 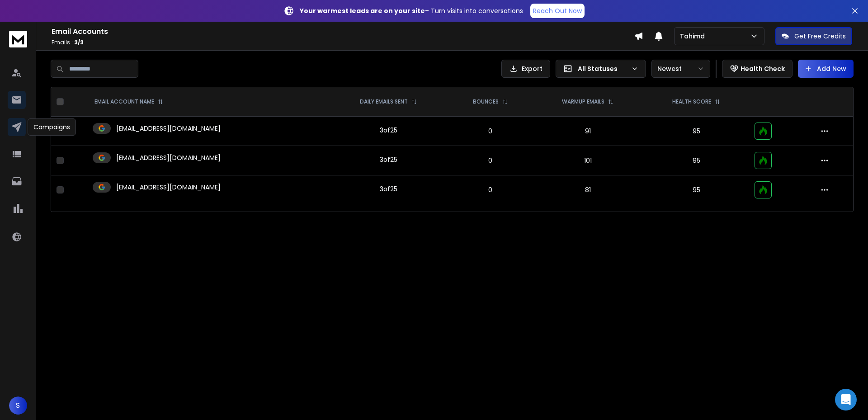 What do you see at coordinates (78, 42) in the screenshot?
I see `span: 3 / 3` at bounding box center [78, 42].